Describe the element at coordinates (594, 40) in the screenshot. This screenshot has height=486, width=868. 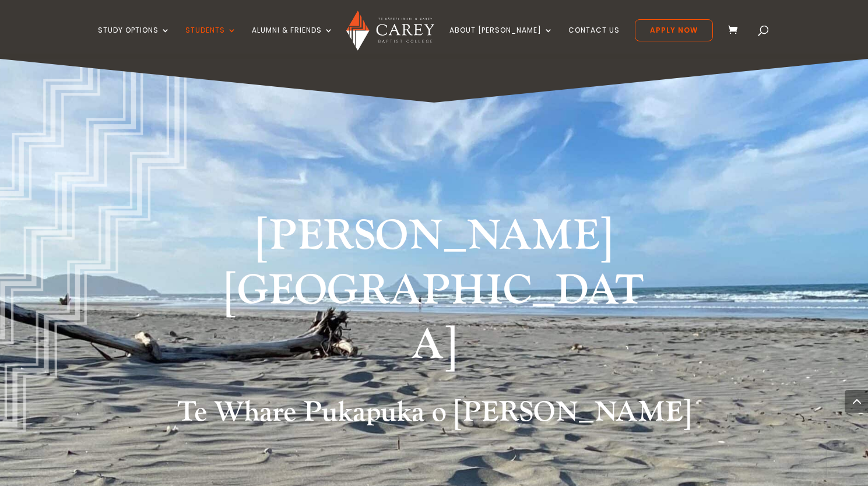
I see `a: Contact Us` at that location.